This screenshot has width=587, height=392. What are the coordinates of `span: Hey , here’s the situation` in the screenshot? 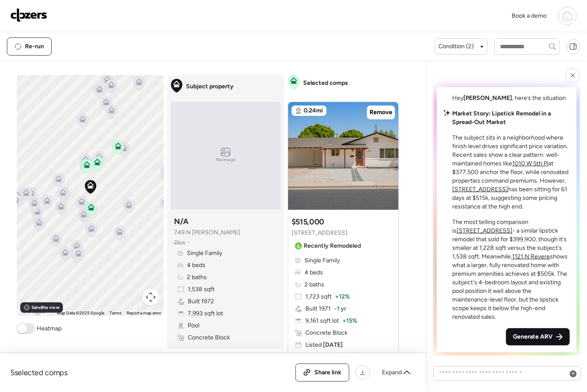 It's located at (509, 98).